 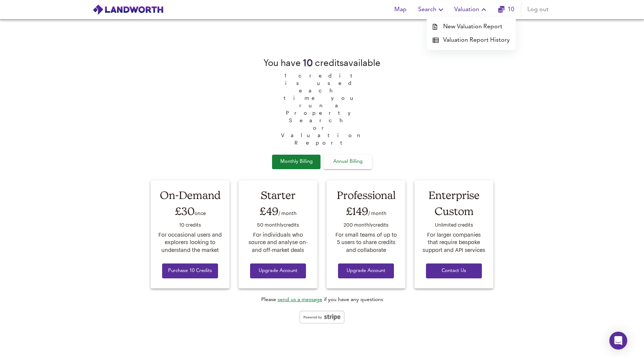 I want to click on div: For small teams of up to 5 users to share credits and collaborate, so click(x=366, y=242).